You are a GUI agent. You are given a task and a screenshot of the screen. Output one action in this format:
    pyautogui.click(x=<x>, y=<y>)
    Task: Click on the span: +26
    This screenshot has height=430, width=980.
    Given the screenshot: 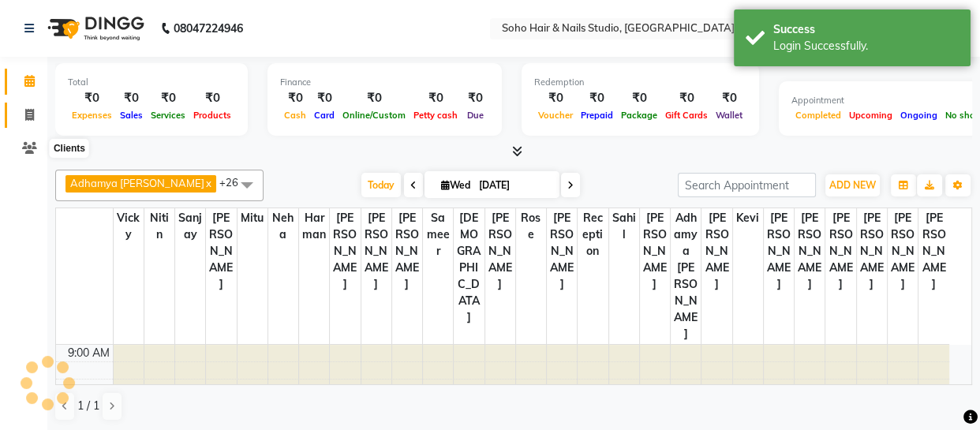 What is the action you would take?
    pyautogui.click(x=234, y=182)
    